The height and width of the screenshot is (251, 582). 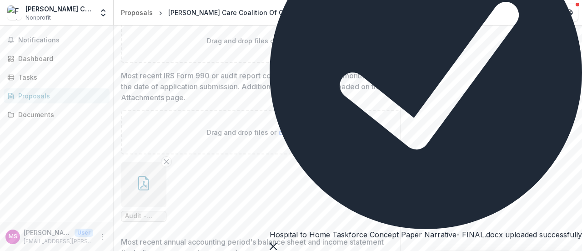 What do you see at coordinates (56, 114) in the screenshot?
I see `a: Documents` at bounding box center [56, 114].